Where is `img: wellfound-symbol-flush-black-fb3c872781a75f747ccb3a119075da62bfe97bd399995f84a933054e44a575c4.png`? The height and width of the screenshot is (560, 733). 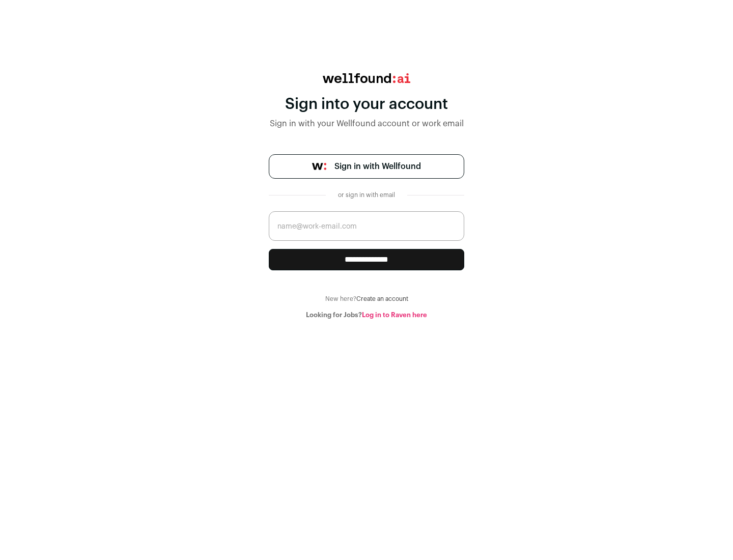
img: wellfound-symbol-flush-black-fb3c872781a75f747ccb3a119075da62bfe97bd399995f84a933054e44a575c4.png is located at coordinates (319, 166).